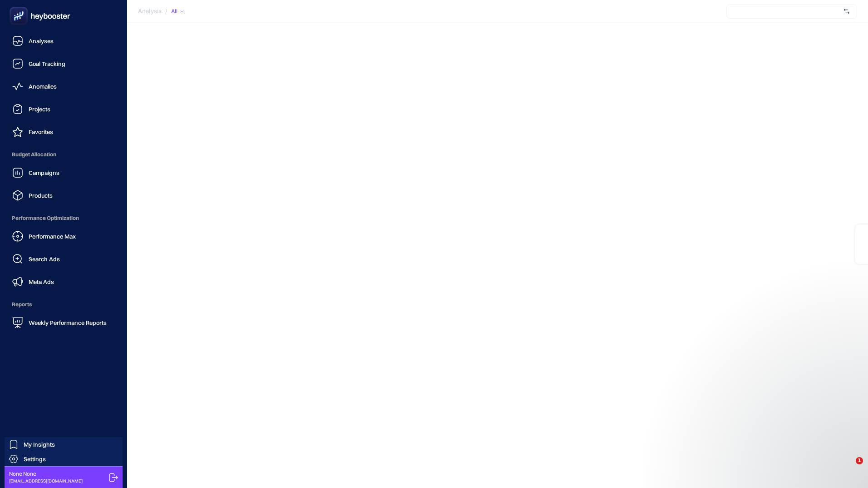 The width and height of the screenshot is (868, 488). Describe the element at coordinates (40, 109) in the screenshot. I see `span: Projects` at that location.